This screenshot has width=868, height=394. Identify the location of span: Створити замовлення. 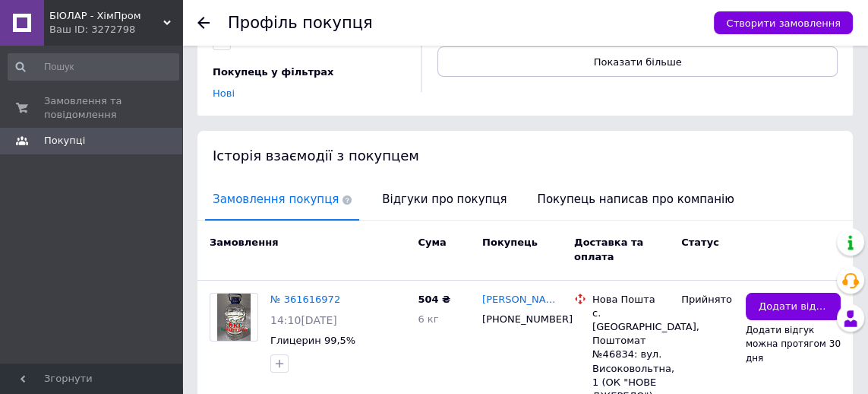
(783, 23).